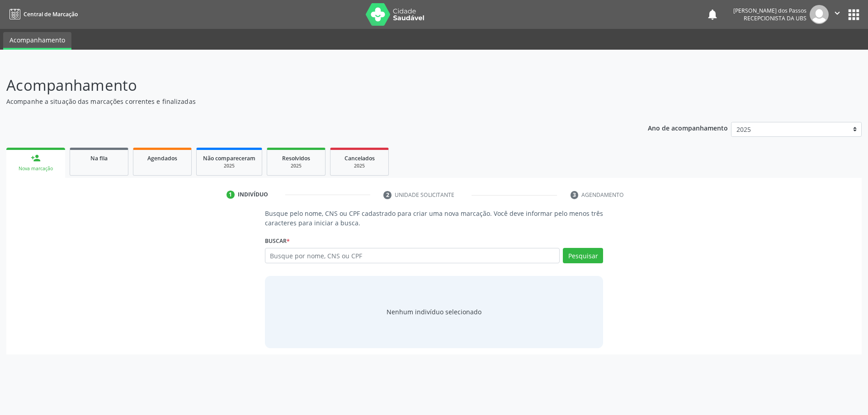 The width and height of the screenshot is (868, 415). What do you see at coordinates (359, 158) in the screenshot?
I see `span: Cancelados` at bounding box center [359, 158].